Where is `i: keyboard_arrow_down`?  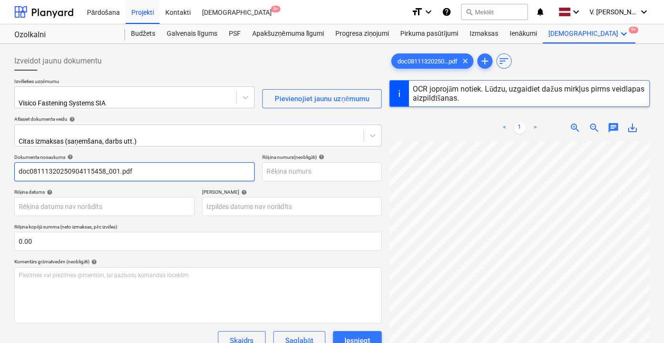
i: keyboard_arrow_down is located at coordinates (624, 34).